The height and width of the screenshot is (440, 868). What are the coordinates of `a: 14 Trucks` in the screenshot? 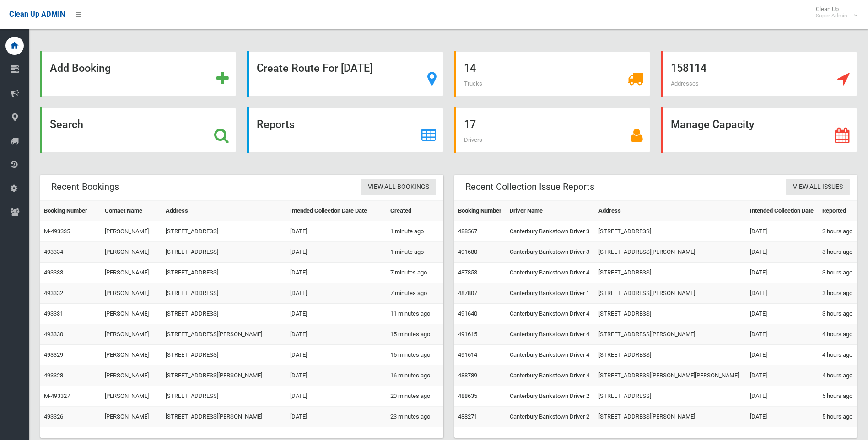 It's located at (552, 73).